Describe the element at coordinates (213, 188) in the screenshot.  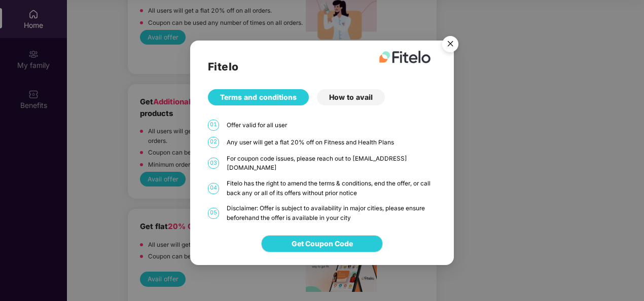
I see `span: 04` at that location.